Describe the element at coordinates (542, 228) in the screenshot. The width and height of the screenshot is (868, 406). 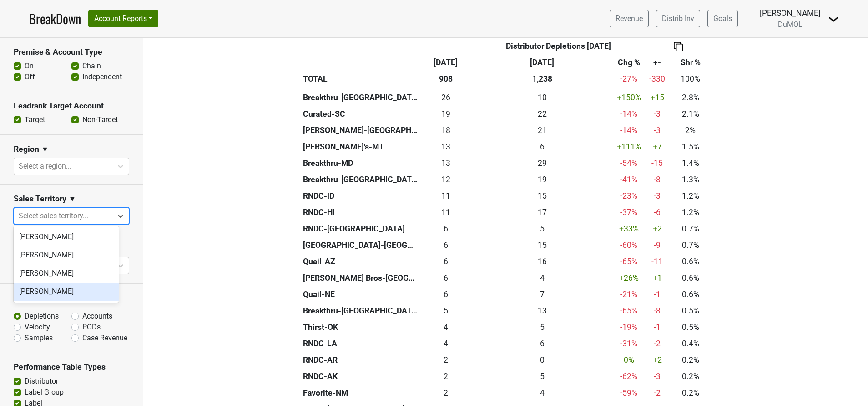
I see `th: 4.500` at that location.